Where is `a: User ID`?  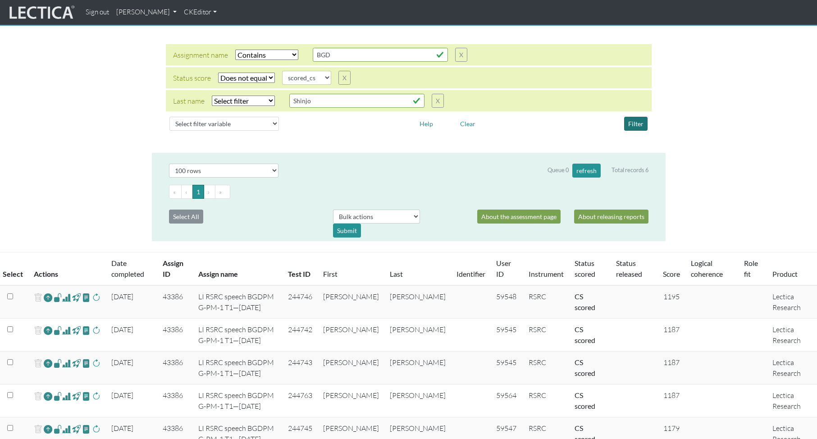
a: User ID is located at coordinates (503, 268).